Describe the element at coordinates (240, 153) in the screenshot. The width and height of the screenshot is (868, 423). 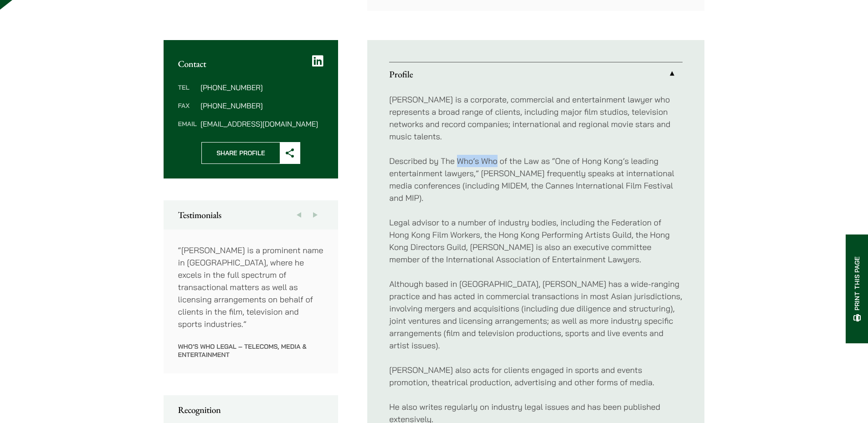
I see `span: Share Profile` at that location.